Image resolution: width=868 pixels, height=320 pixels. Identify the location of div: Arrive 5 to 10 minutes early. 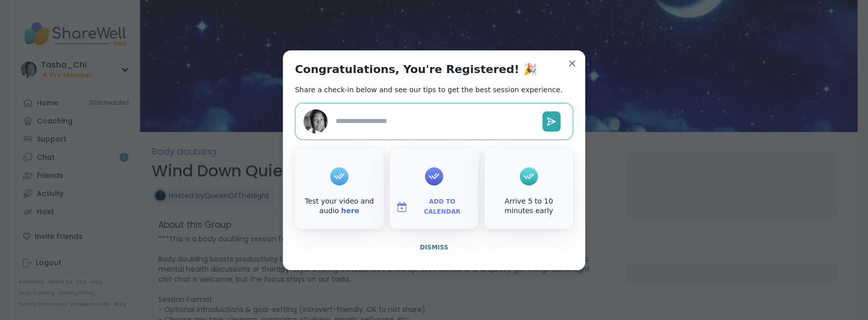
(529, 207).